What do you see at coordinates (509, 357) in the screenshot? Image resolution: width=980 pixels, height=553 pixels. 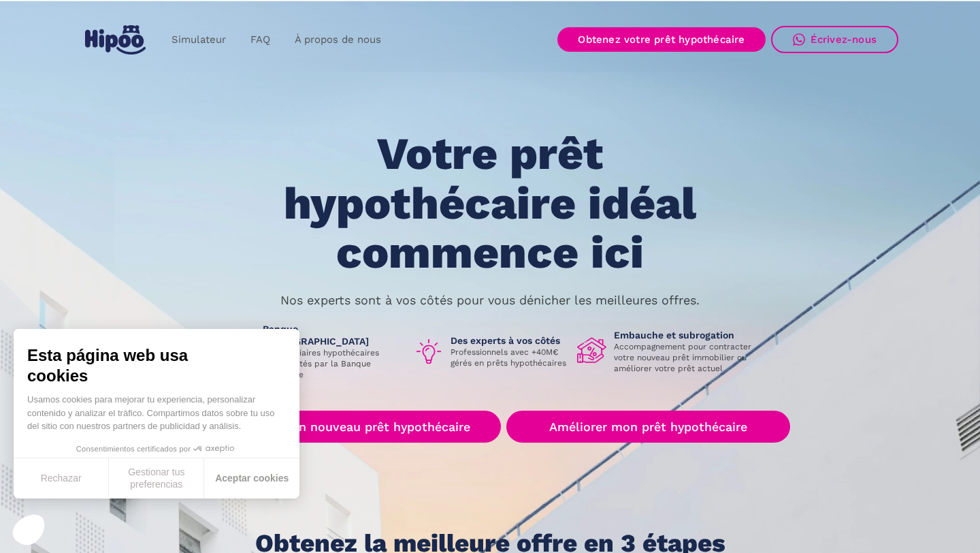 I see `font: Professionnels avec +40M€ gérés en prêts hypothécaires` at bounding box center [509, 357].